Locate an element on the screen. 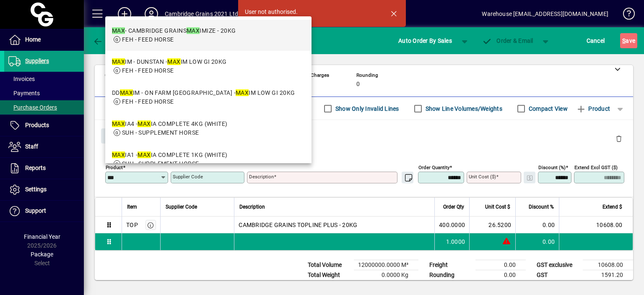  span: Auto Order By Sales is located at coordinates (425, 41).